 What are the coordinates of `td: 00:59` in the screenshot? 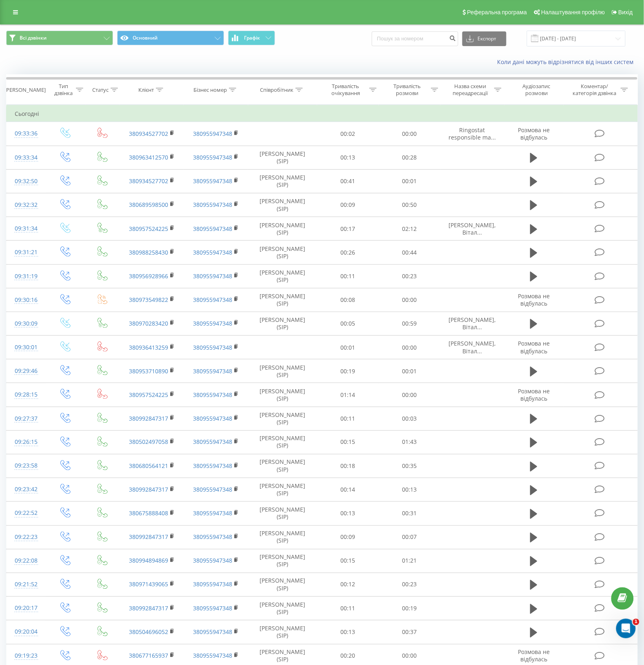 It's located at (409, 324).